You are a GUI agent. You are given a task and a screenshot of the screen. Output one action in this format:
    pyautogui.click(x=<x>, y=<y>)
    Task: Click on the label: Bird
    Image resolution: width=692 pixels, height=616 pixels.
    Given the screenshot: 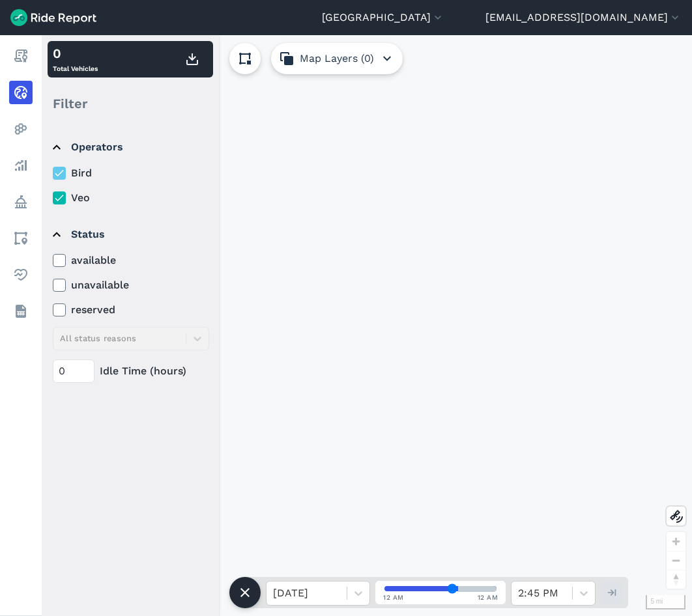 What is the action you would take?
    pyautogui.click(x=131, y=173)
    